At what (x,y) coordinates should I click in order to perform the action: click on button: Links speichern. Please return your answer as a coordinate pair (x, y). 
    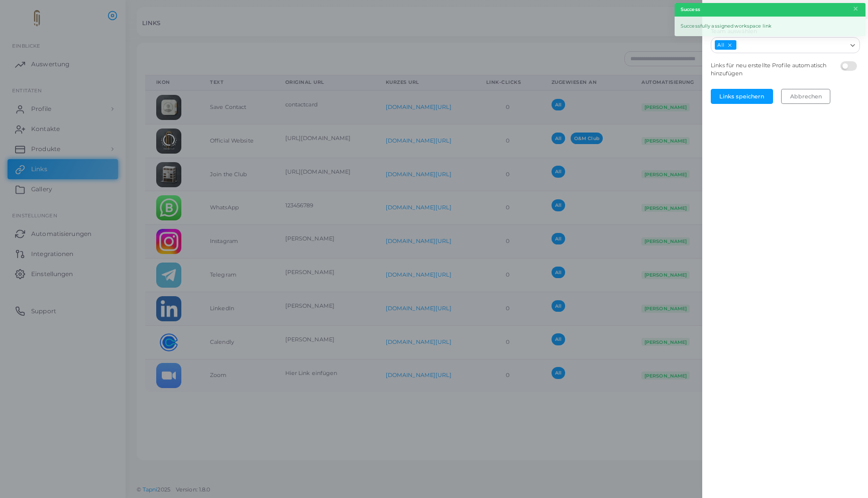
    Looking at the image, I should click on (742, 97).